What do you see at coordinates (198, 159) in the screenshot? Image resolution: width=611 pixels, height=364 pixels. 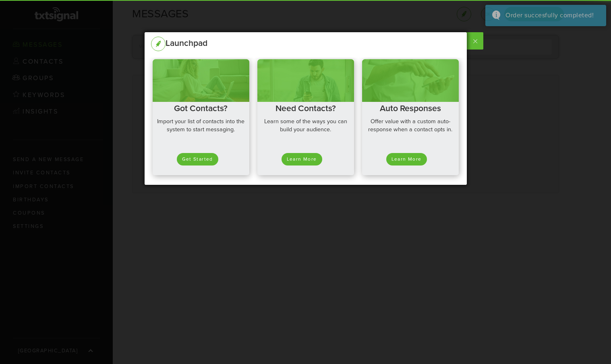 I see `button: Get Started` at bounding box center [198, 159].